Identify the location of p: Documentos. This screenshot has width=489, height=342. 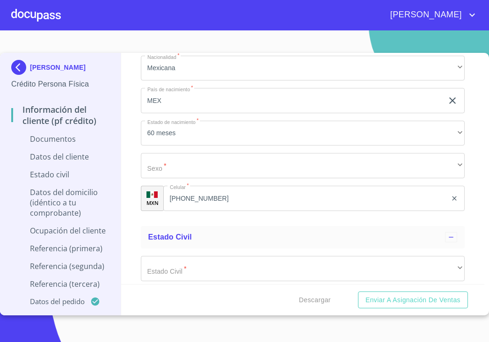
(60, 139).